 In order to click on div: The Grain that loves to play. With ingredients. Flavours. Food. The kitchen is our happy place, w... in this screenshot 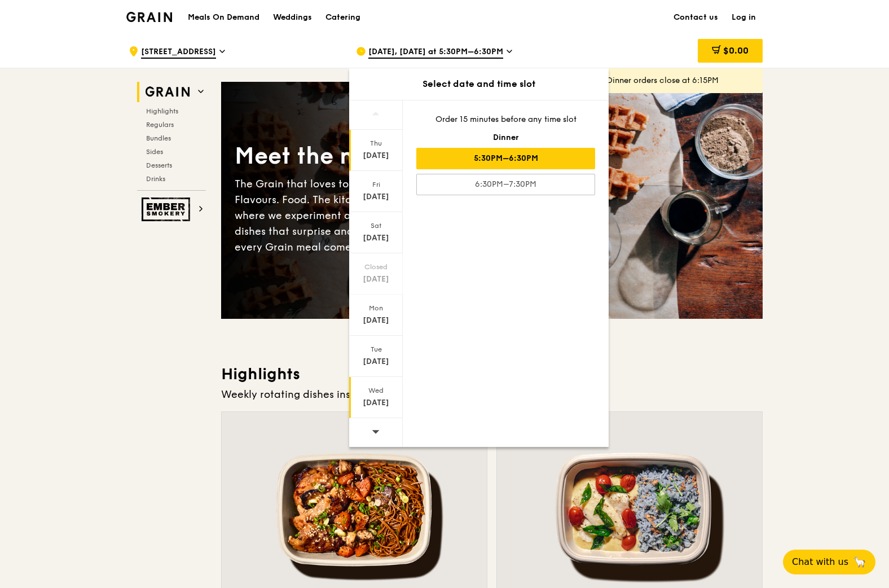, I will do `click(364, 216)`.